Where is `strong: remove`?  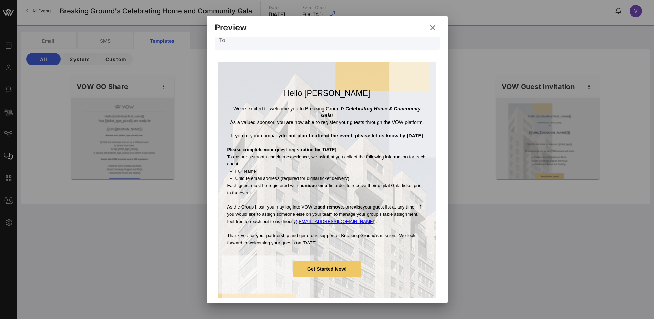 strong: remove is located at coordinates (335, 207).